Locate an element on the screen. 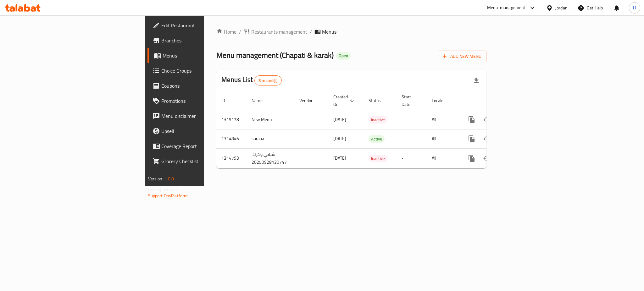  span: Menu management ( Chapati & karak ) is located at coordinates (275, 55).